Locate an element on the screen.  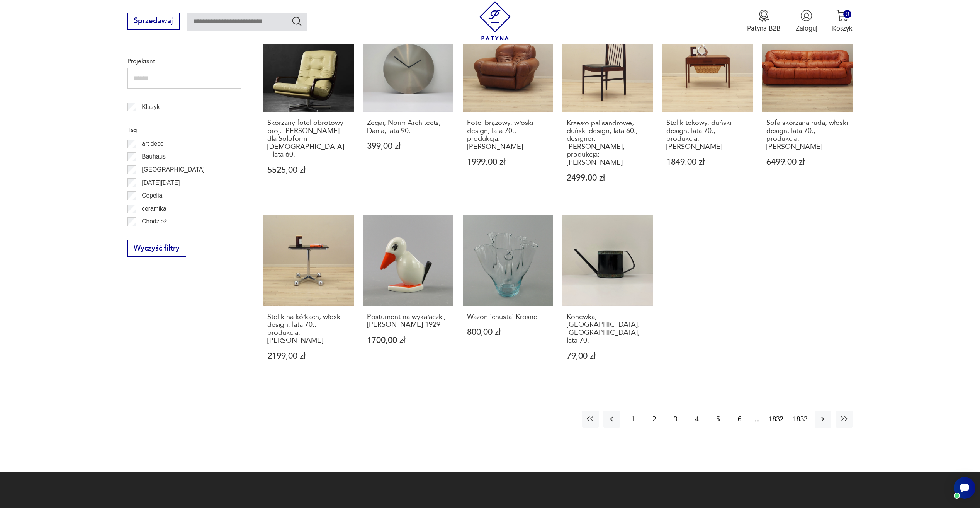
p: Zaloguj is located at coordinates (807, 28).